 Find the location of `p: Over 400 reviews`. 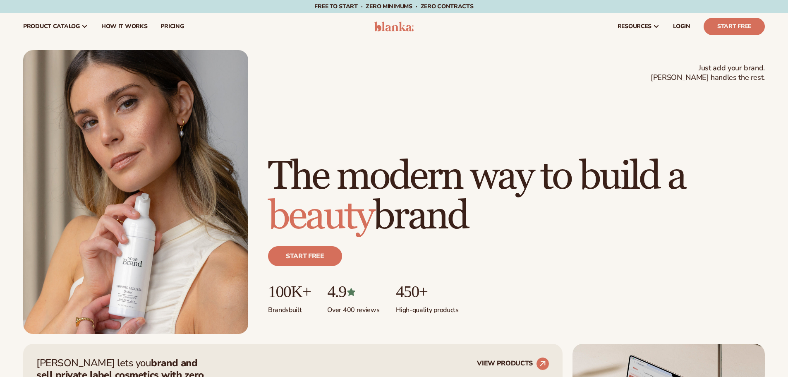

p: Over 400 reviews is located at coordinates (353, 307).